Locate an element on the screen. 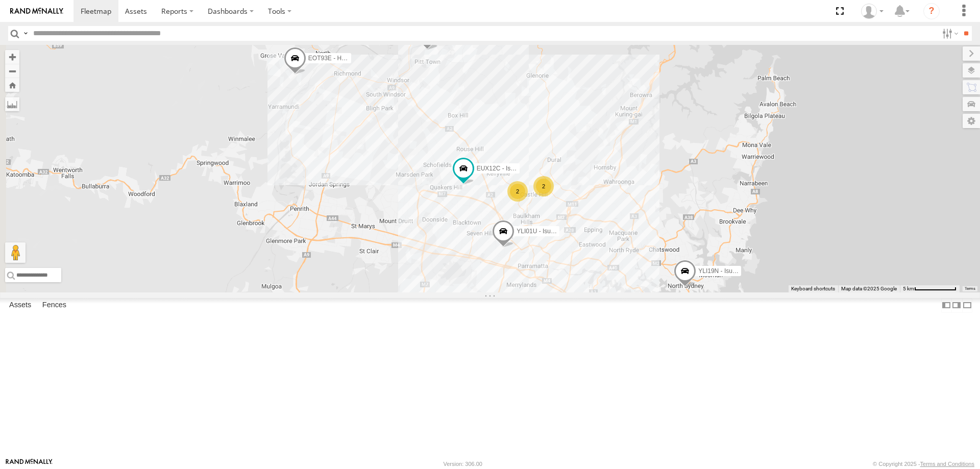  span: EUX12C - Isuzu DMAX is located at coordinates (508, 169).